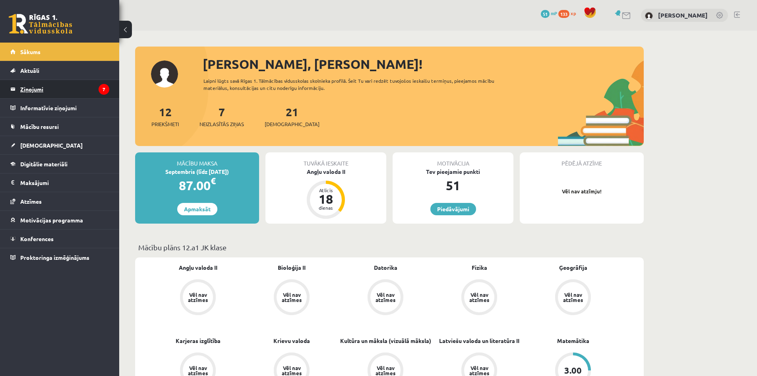 The width and height of the screenshot is (757, 376). What do you see at coordinates (573, 13) in the screenshot?
I see `span: xp` at bounding box center [573, 13].